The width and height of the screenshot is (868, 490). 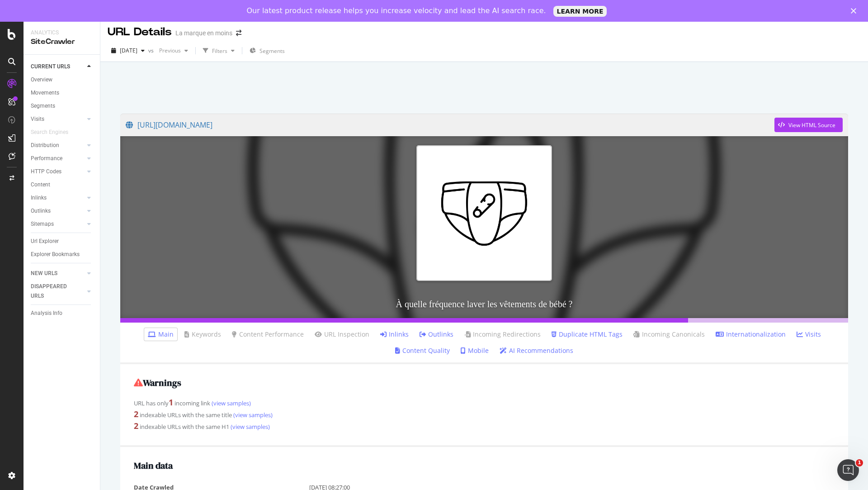 What do you see at coordinates (46, 172) in the screenshot?
I see `div: HTTP Codes` at bounding box center [46, 172].